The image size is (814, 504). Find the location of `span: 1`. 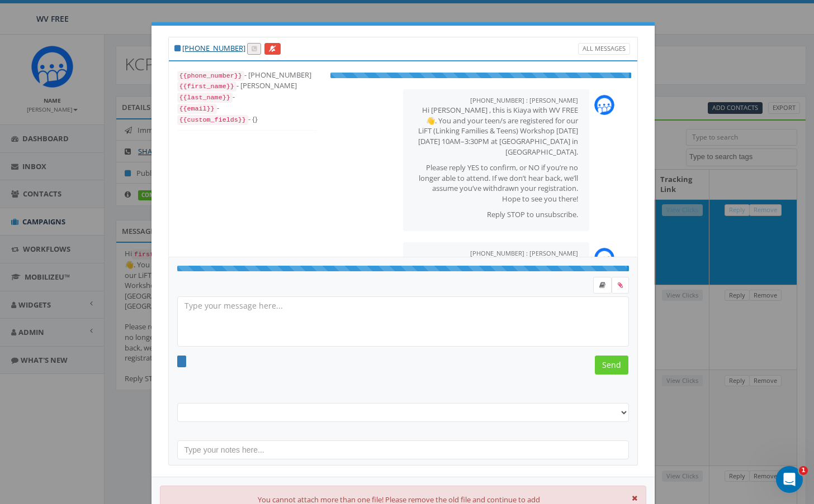

span: 1 is located at coordinates (803, 471).